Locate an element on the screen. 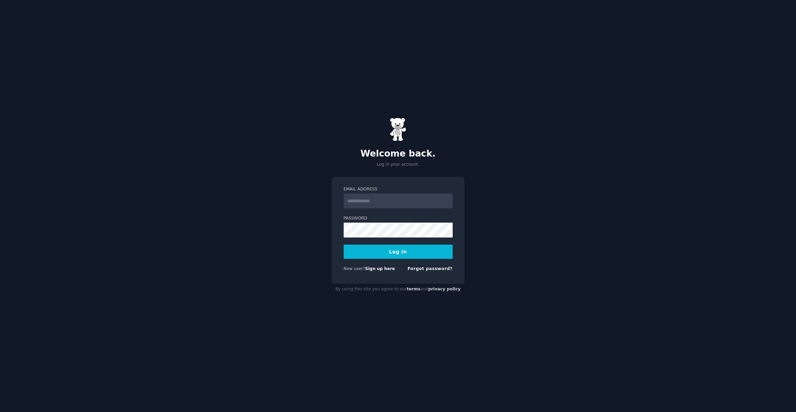  div: By using this site you agree to our and is located at coordinates (398, 289).